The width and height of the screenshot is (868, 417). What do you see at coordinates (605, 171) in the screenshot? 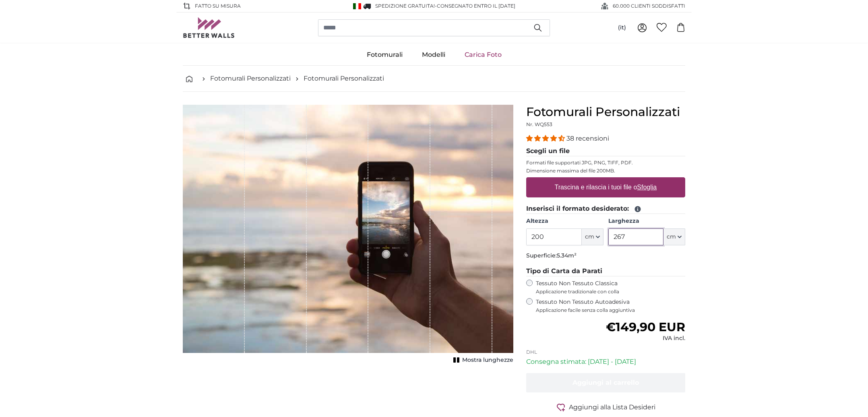
I see `p: Dimensione massima del file 200MB.` at bounding box center [605, 171].